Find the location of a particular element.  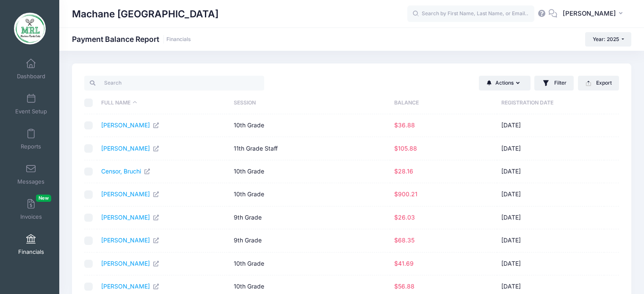

span: Event Setup is located at coordinates (31, 111).